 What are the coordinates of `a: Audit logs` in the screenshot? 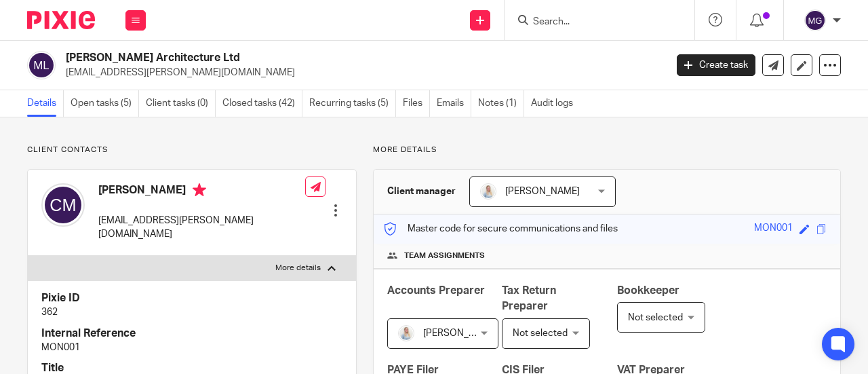 It's located at (555, 103).